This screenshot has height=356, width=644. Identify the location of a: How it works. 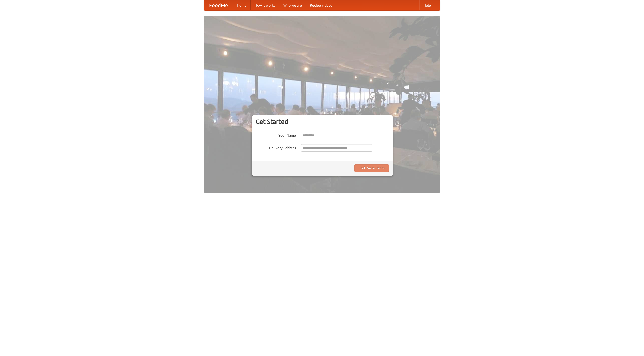
(265, 6).